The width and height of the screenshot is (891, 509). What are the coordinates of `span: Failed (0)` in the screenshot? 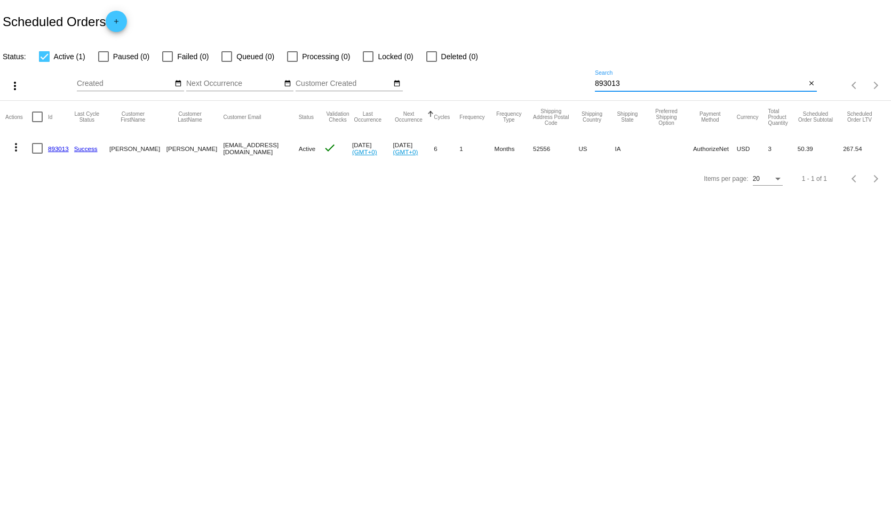 It's located at (193, 57).